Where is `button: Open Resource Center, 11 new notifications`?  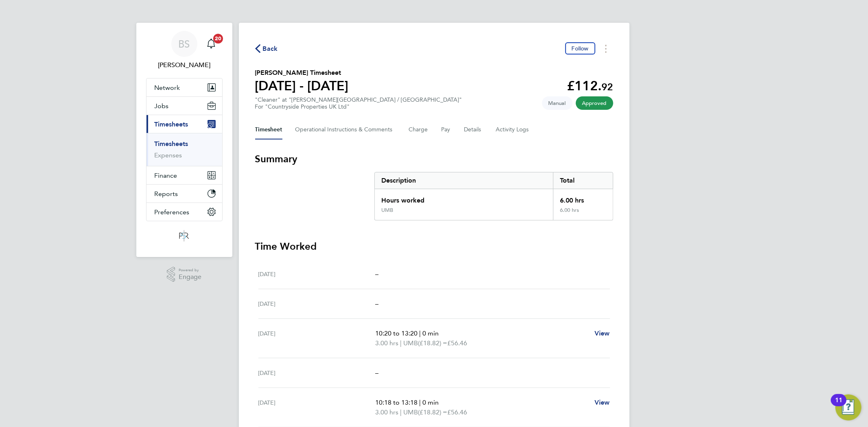
button: Open Resource Center, 11 new notifications is located at coordinates (849, 408).